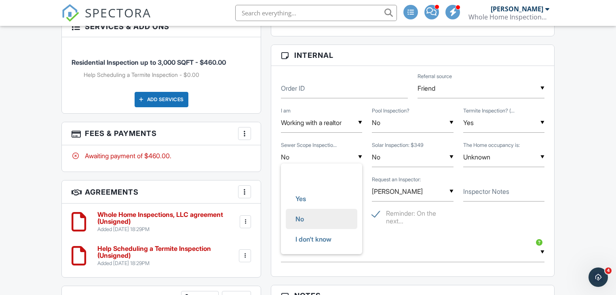 This screenshot has height=295, width=616. What do you see at coordinates (412, 55) in the screenshot?
I see `h3: Internal` at bounding box center [412, 55].